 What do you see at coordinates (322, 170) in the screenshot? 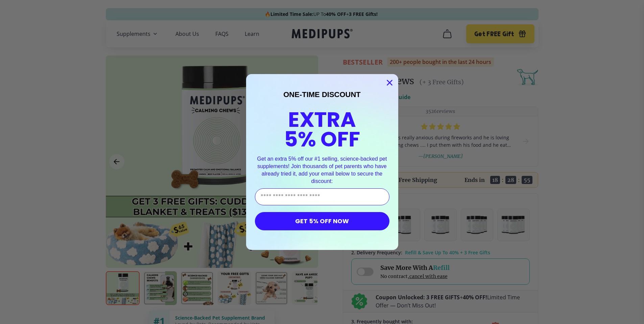
I see `span: Get an extra 5% off our #1 selling, science-backed pet supplements! Join thousands of pet parents...` at bounding box center [322, 170].